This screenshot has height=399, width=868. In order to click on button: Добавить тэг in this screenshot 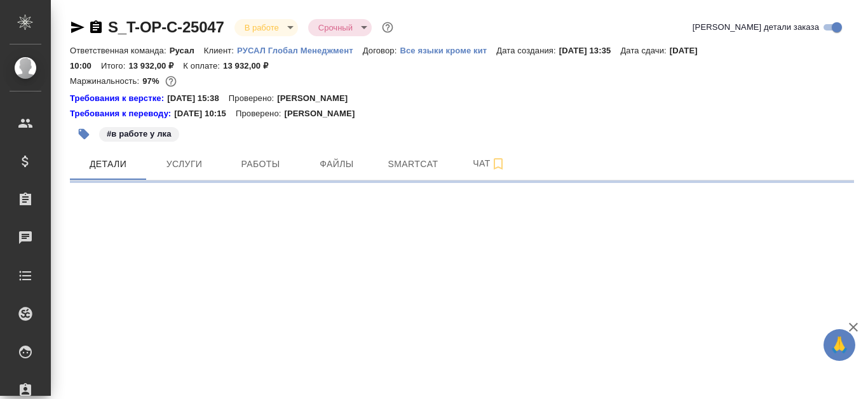, I will do `click(84, 134)`.